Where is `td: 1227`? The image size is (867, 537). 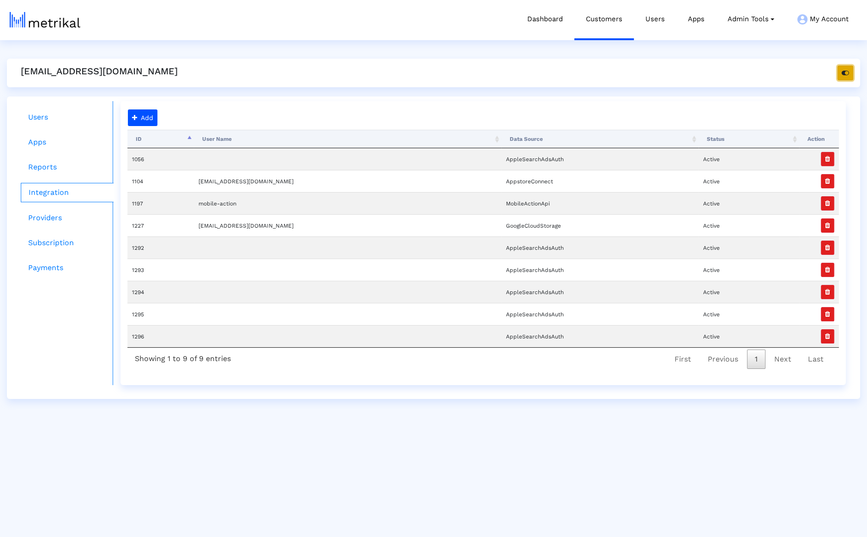
td: 1227 is located at coordinates (161, 225).